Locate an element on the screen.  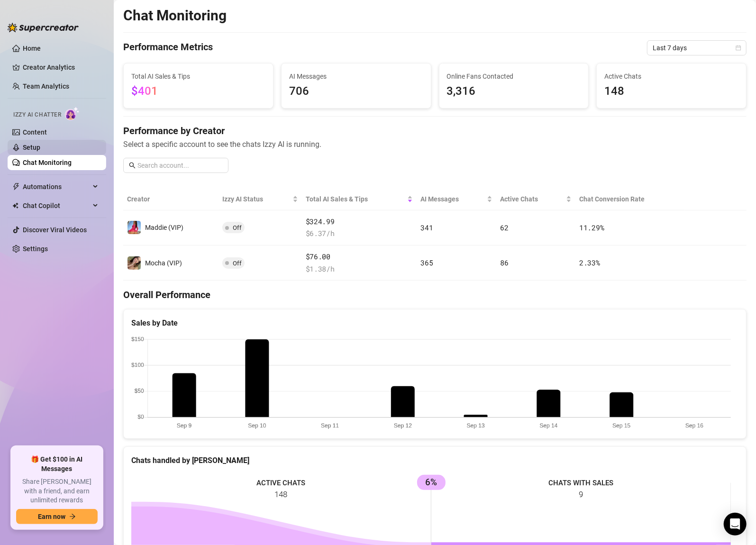
span: 706 is located at coordinates (356, 91).